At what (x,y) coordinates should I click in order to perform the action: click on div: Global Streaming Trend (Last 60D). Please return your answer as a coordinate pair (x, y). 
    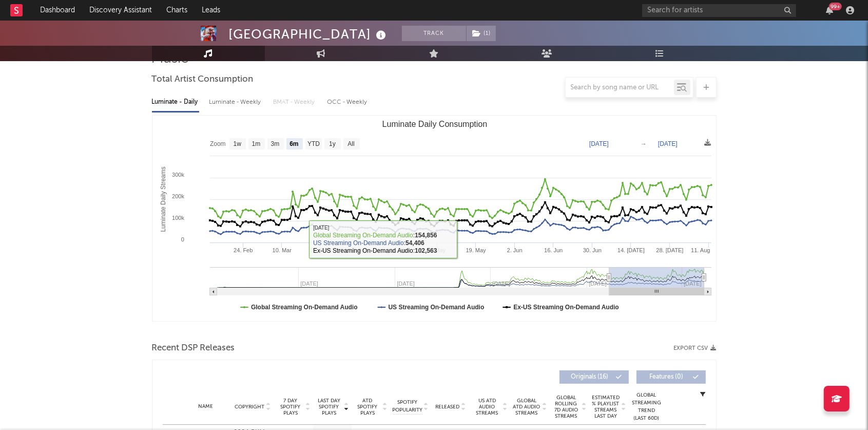
    Looking at the image, I should click on (647, 407).